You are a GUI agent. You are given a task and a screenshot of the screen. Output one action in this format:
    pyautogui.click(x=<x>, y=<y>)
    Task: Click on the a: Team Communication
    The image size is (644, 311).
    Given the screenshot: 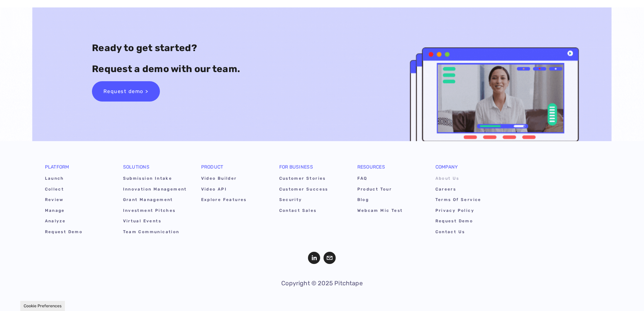 What is the action you would take?
    pyautogui.click(x=155, y=233)
    